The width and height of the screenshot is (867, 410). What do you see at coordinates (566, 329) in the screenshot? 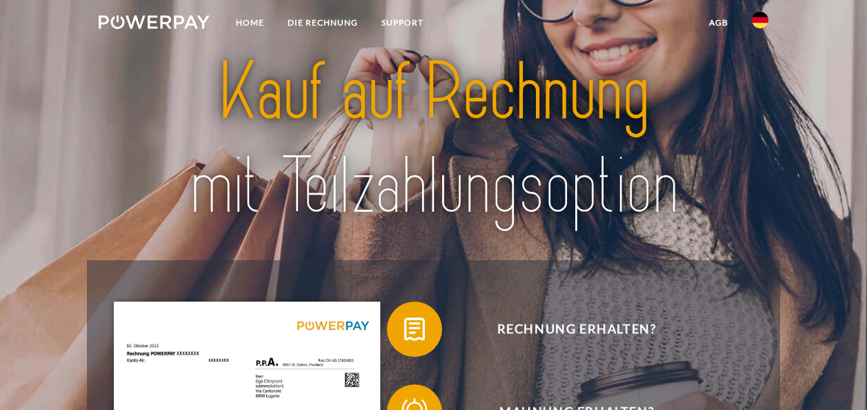
I see `button: Rechnung erhalten?` at bounding box center [566, 329].